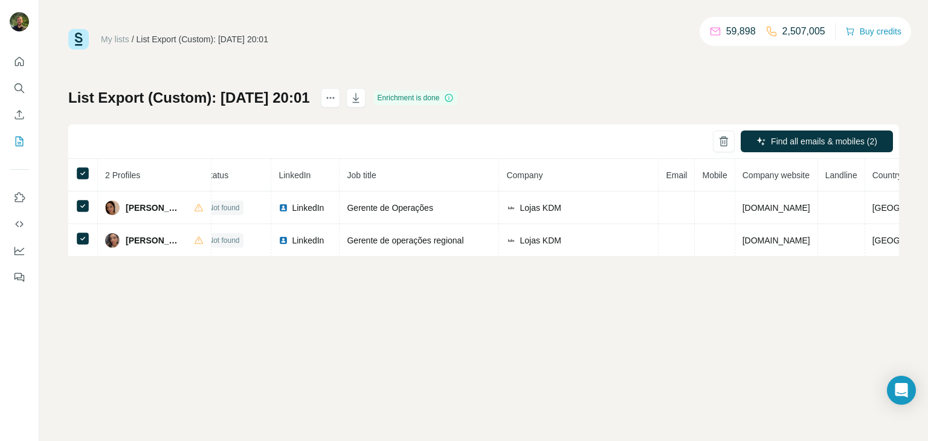 Image resolution: width=928 pixels, height=441 pixels. What do you see at coordinates (841, 175) in the screenshot?
I see `span: Landline` at bounding box center [841, 175].